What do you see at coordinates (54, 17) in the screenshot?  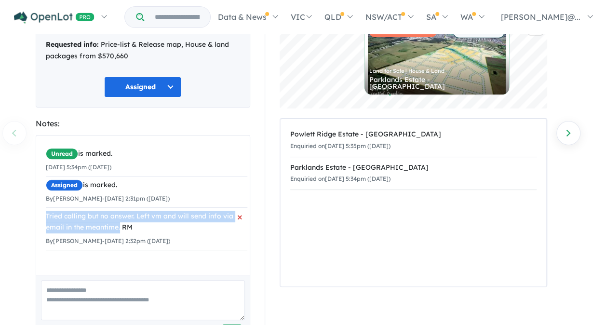 I see `img: Openlot PRO Logo White` at bounding box center [54, 17].